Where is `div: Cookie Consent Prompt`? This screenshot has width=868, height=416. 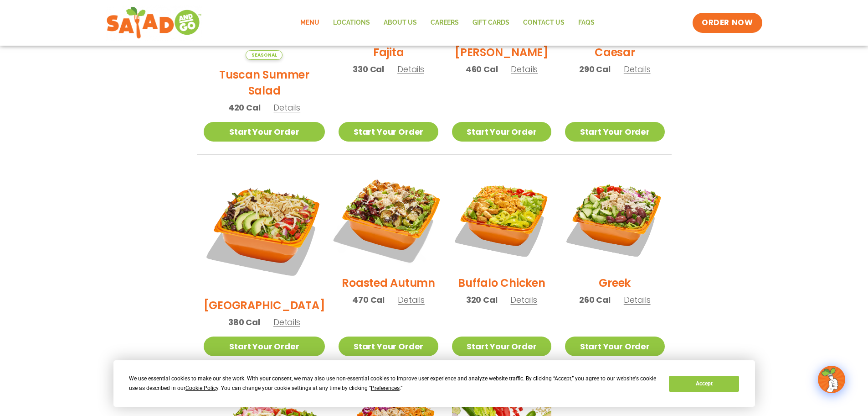 div: Cookie Consent Prompt is located at coordinates (434, 383).